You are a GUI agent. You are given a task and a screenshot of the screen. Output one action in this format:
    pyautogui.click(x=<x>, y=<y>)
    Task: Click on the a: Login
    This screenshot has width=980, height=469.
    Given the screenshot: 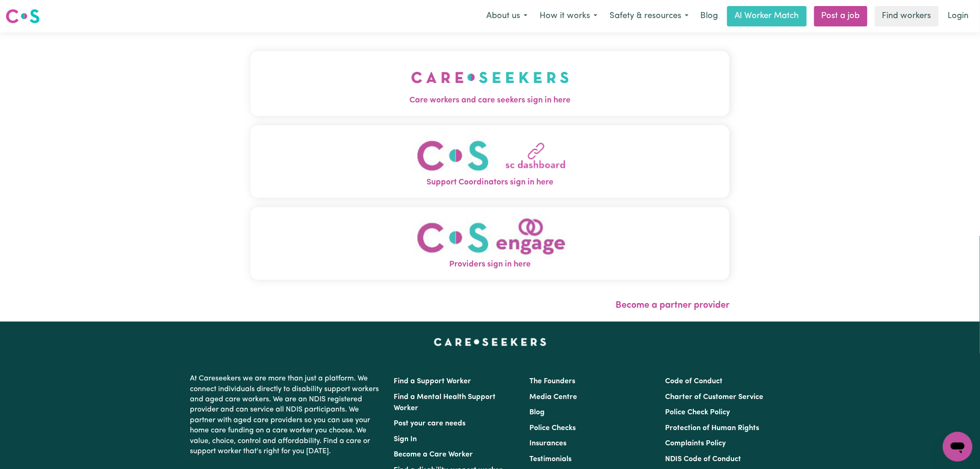 What is the action you would take?
    pyautogui.click(x=958, y=17)
    